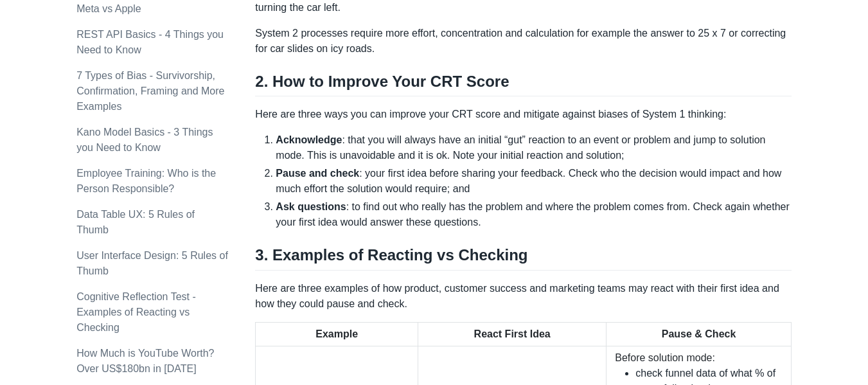 This screenshot has width=868, height=385. I want to click on a: Cognitive Reflection Test - Examples of Reacting vs Checking, so click(136, 312).